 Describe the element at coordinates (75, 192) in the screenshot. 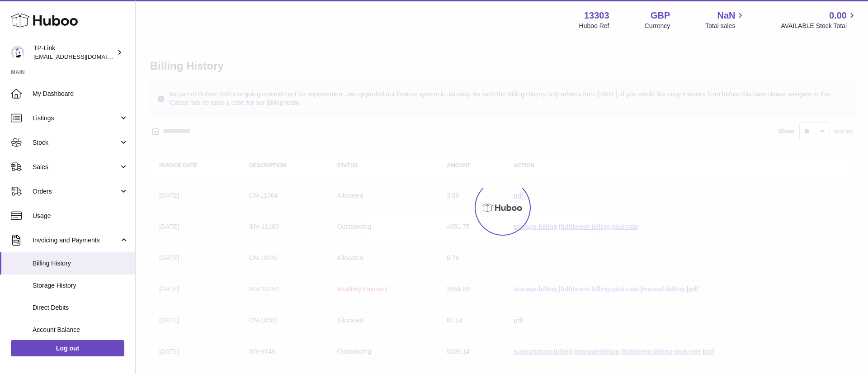

I see `span: Orders` at that location.